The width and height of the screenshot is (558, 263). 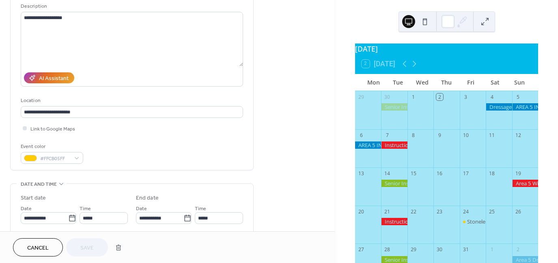 What do you see at coordinates (38, 247) in the screenshot?
I see `button: Cancel` at bounding box center [38, 247].